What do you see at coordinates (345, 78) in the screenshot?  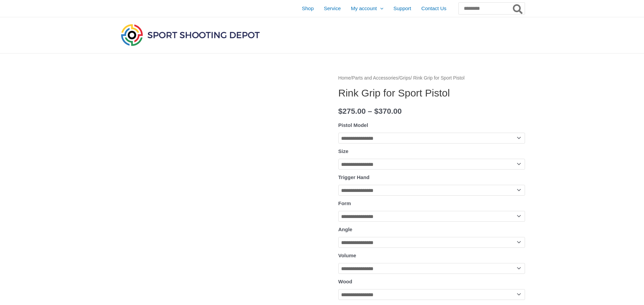 I see `a: Home` at bounding box center [345, 78].